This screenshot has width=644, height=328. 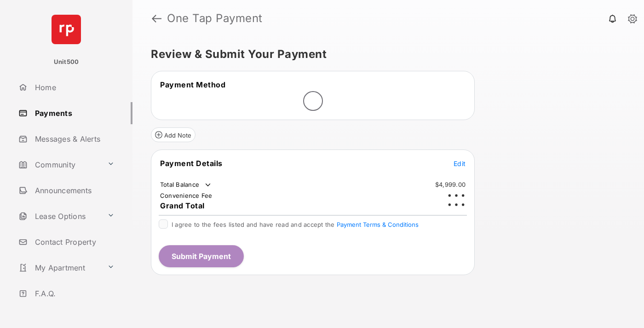 What do you see at coordinates (460, 163) in the screenshot?
I see `span: Edit` at bounding box center [460, 163].